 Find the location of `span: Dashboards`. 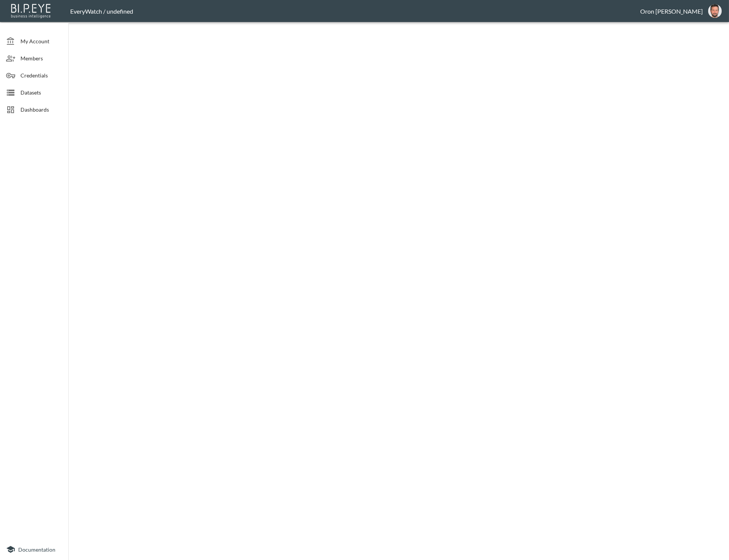

span: Dashboards is located at coordinates (41, 109).